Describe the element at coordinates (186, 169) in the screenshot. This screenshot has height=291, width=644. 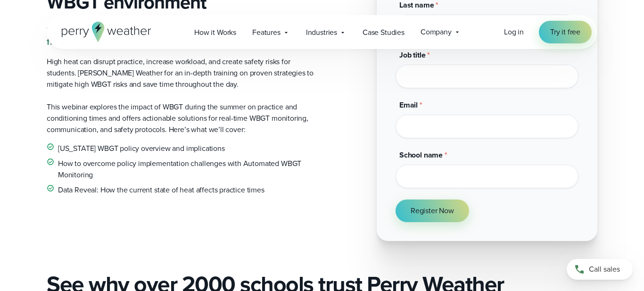
I see `p: How to overcome policy implementation challenges with Automated WBGT Monitoring` at that location.